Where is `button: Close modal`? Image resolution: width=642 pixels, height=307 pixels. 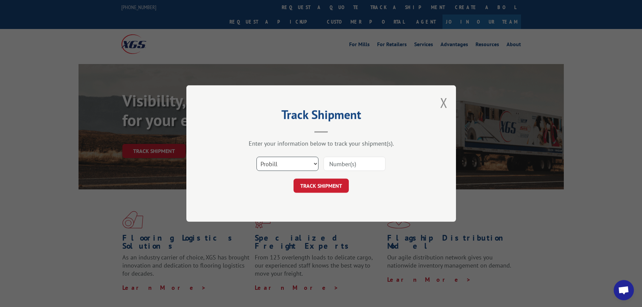 button: Close modal is located at coordinates (444, 102).